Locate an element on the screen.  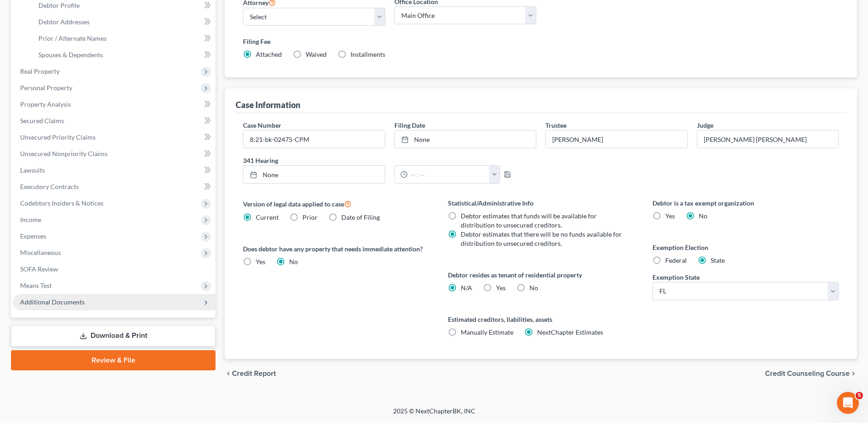
input: Enter case number... is located at coordinates (314, 139).